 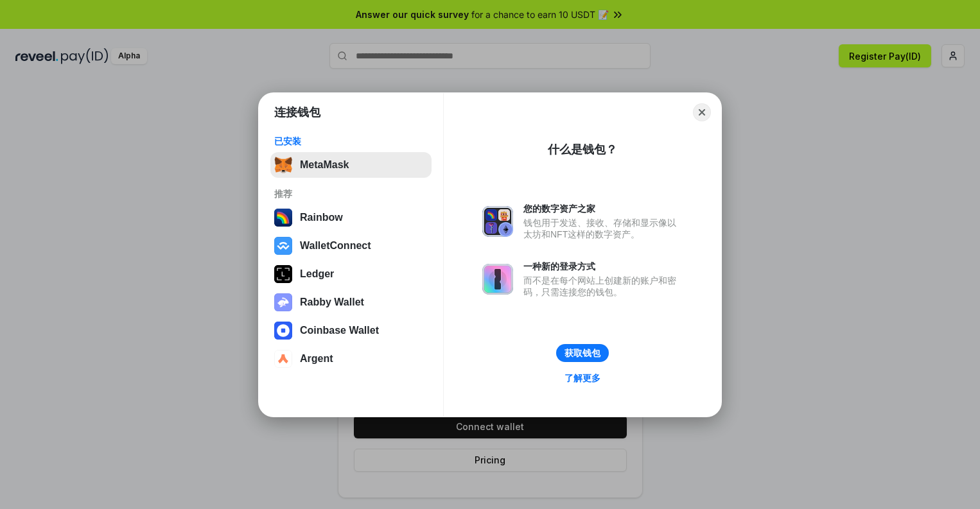 What do you see at coordinates (582, 353) in the screenshot?
I see `button: 获取钱包` at bounding box center [582, 353].